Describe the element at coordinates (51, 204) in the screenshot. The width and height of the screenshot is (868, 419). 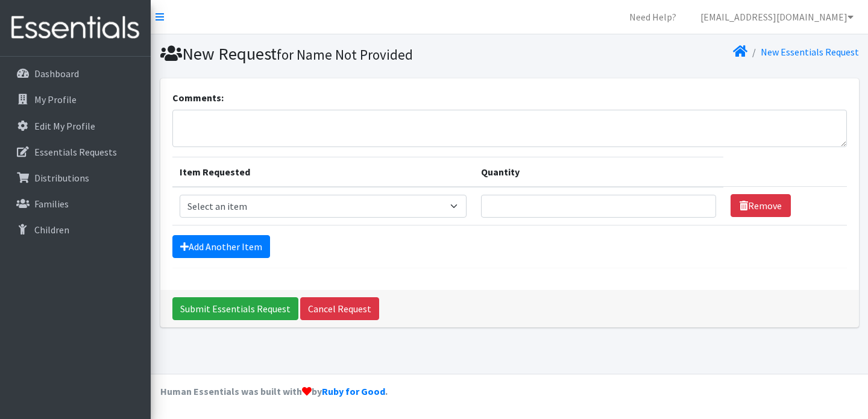
I see `p: Families` at that location.